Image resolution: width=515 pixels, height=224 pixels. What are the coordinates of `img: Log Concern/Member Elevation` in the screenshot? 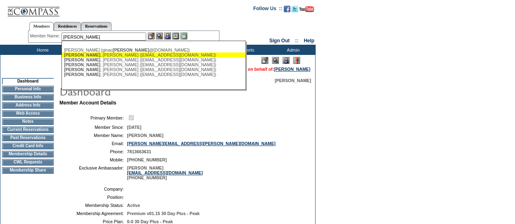 It's located at (296, 60).